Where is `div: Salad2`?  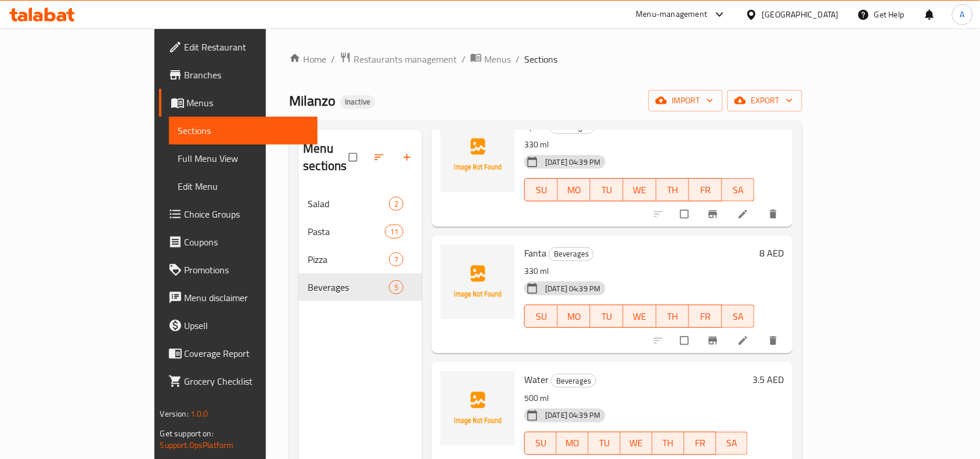
div: Salad2 is located at coordinates (360, 204).